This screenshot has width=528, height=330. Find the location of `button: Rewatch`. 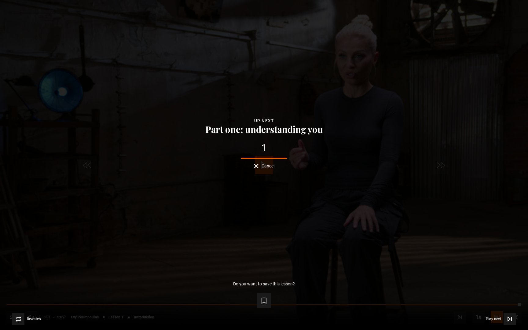

button: Rewatch is located at coordinates (27, 319).